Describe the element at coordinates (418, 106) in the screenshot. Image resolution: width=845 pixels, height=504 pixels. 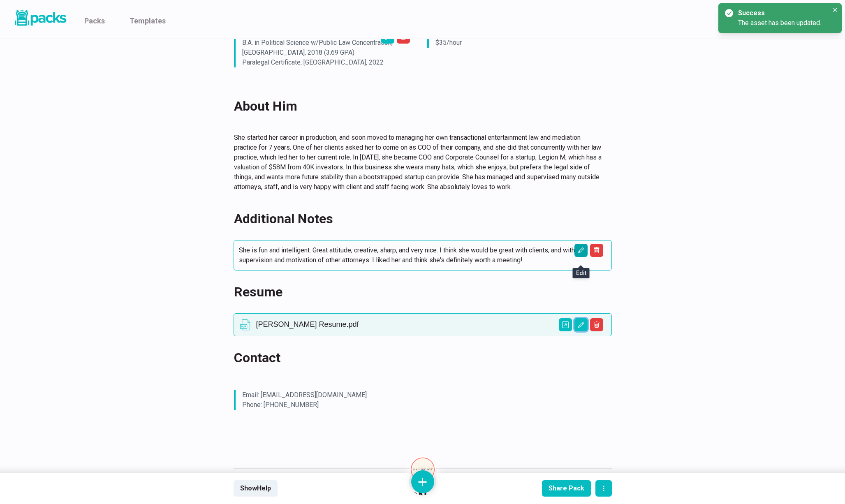
I see `h2: About Him` at that location.